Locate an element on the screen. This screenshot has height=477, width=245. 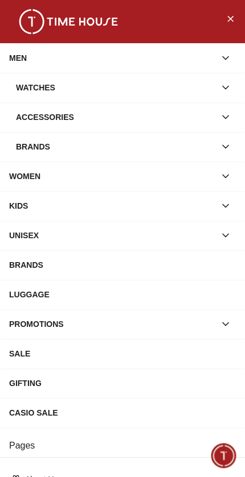
div: LUGGAGE is located at coordinates (122, 295).